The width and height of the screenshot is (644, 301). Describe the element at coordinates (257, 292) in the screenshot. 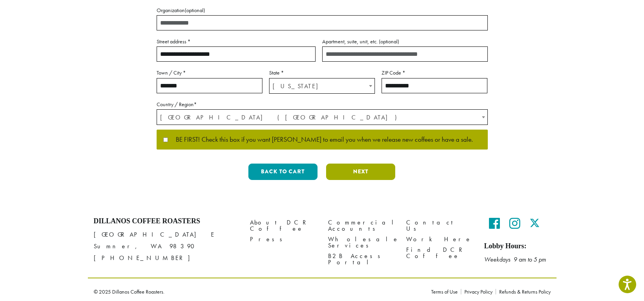

I see `p: © 2025 Dillanos Coffee Roasters.` at that location.